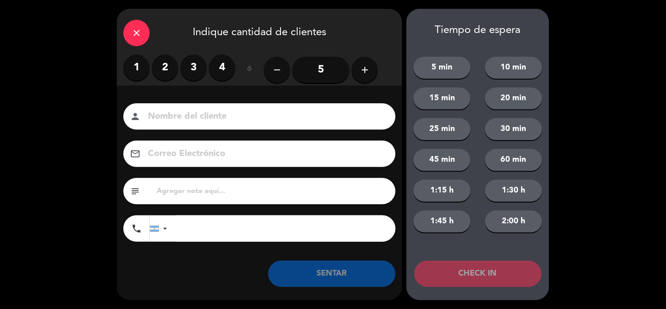 The image size is (666, 309). I want to click on button: 10 min, so click(514, 68).